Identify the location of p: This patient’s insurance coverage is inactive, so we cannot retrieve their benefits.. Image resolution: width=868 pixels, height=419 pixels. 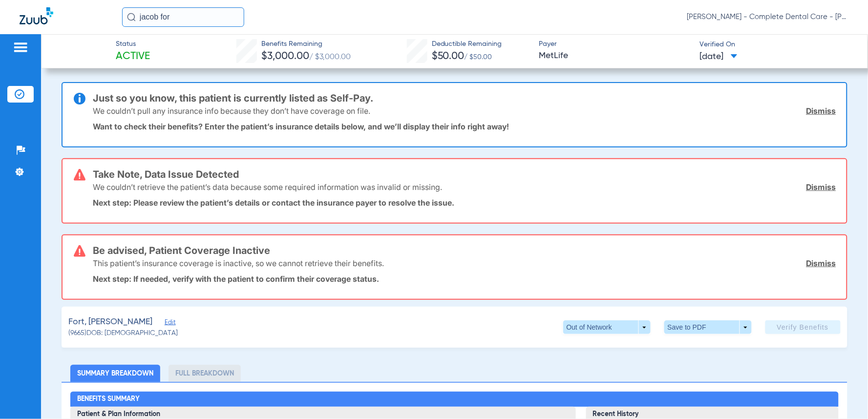
(238, 263).